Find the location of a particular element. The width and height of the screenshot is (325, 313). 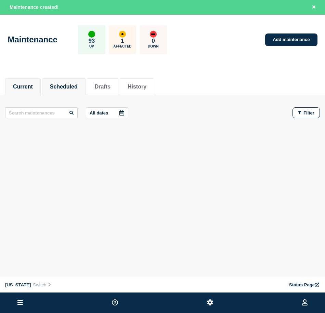

div: down is located at coordinates (153, 34).